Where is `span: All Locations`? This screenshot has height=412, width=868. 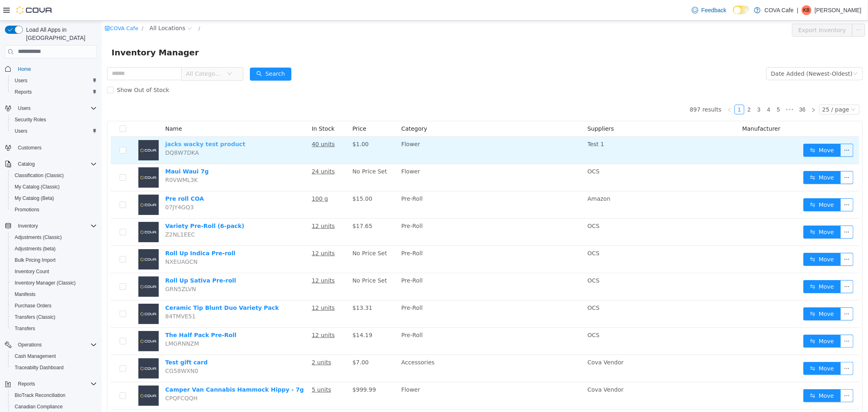 span: All Locations is located at coordinates (65, 7).